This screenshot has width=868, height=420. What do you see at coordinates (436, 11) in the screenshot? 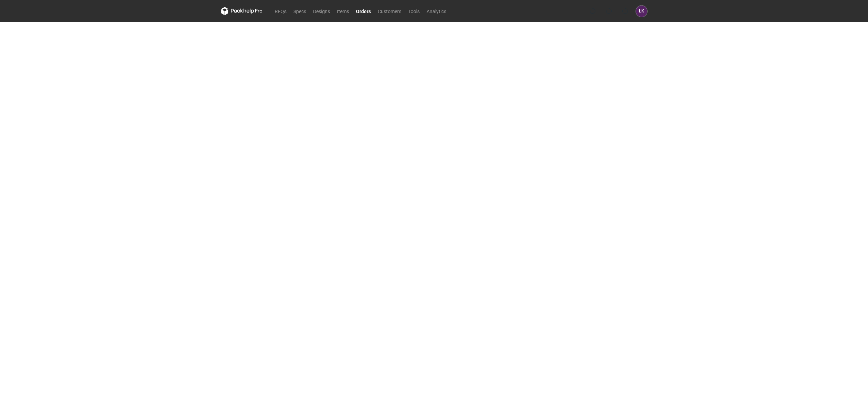
I see `a: Analytics` at bounding box center [436, 11].